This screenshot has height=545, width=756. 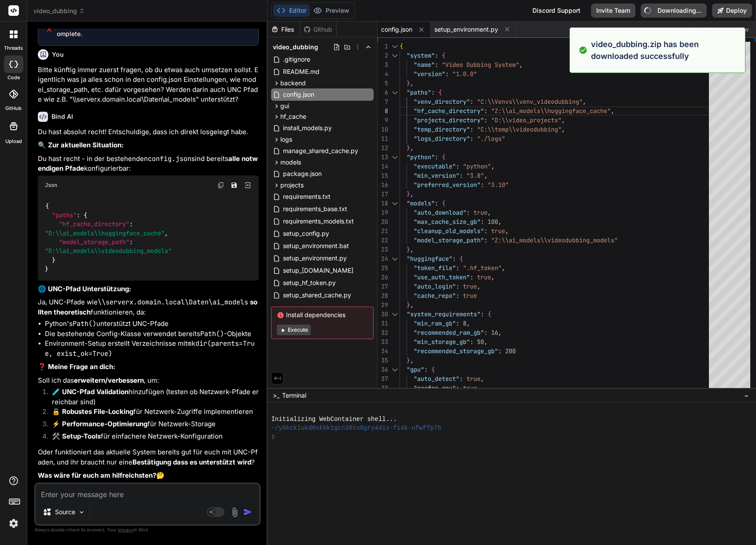 What do you see at coordinates (383, 175) in the screenshot?
I see `div: 15` at bounding box center [383, 175].